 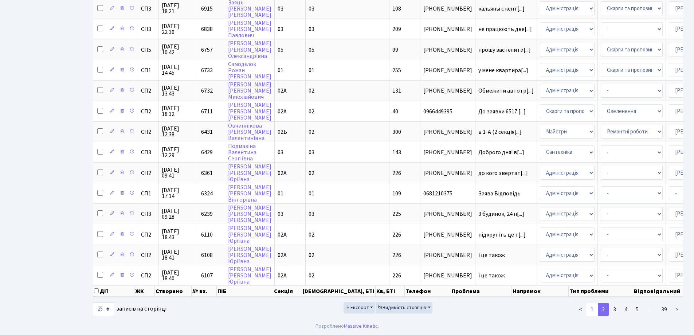 I want to click on span: не працюють две[...], so click(x=505, y=29).